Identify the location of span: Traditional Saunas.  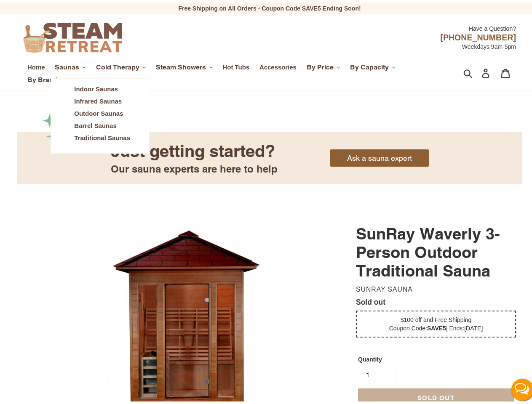
(102, 135).